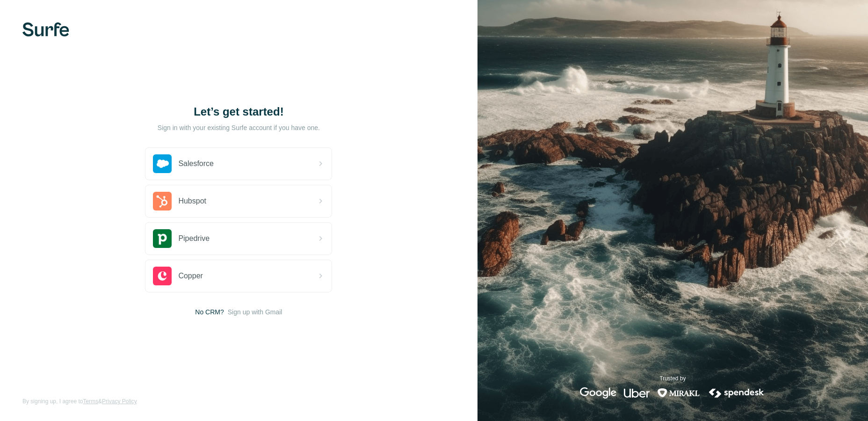 The width and height of the screenshot is (868, 421). Describe the element at coordinates (239, 128) in the screenshot. I see `p: Sign in with your existing Surfe account if you have one.` at that location.